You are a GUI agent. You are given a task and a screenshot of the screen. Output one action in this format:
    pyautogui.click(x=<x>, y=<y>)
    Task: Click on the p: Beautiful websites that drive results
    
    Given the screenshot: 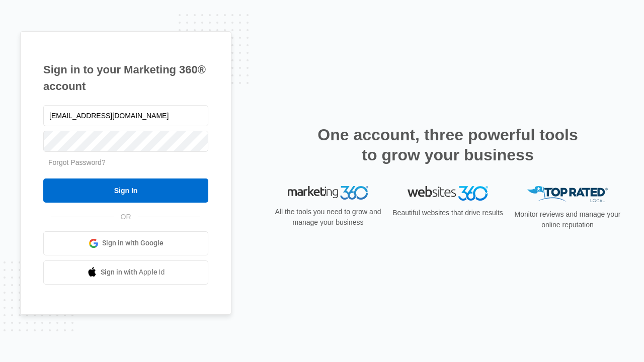 What is the action you would take?
    pyautogui.click(x=448, y=212)
    